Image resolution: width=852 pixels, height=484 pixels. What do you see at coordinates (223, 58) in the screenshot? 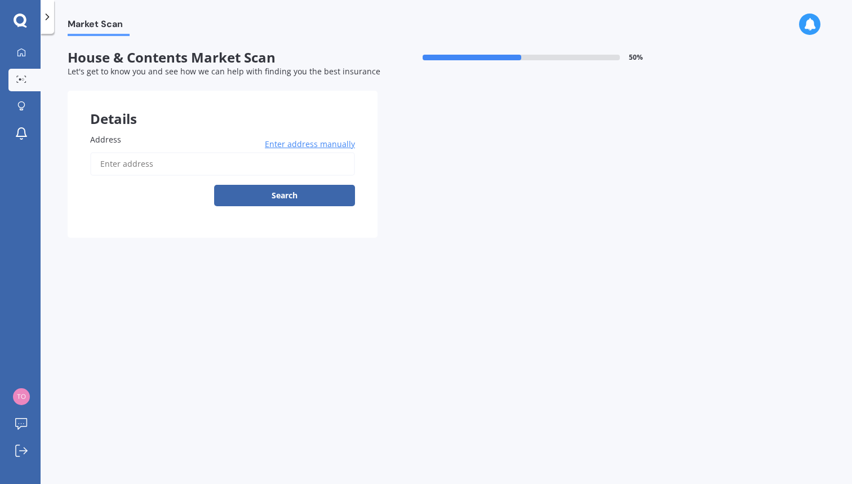
I see `span: House & Contents Market Scan` at bounding box center [223, 58].